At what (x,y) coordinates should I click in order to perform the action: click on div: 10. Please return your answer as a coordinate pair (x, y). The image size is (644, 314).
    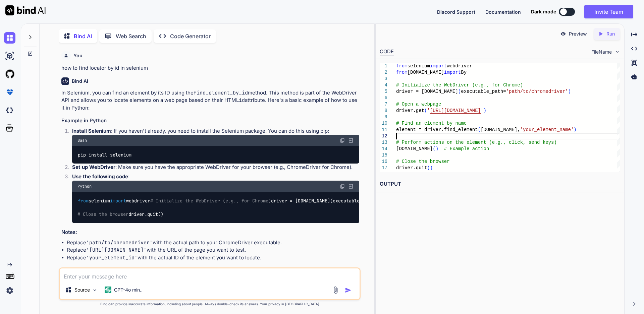
    Looking at the image, I should click on (383, 123).